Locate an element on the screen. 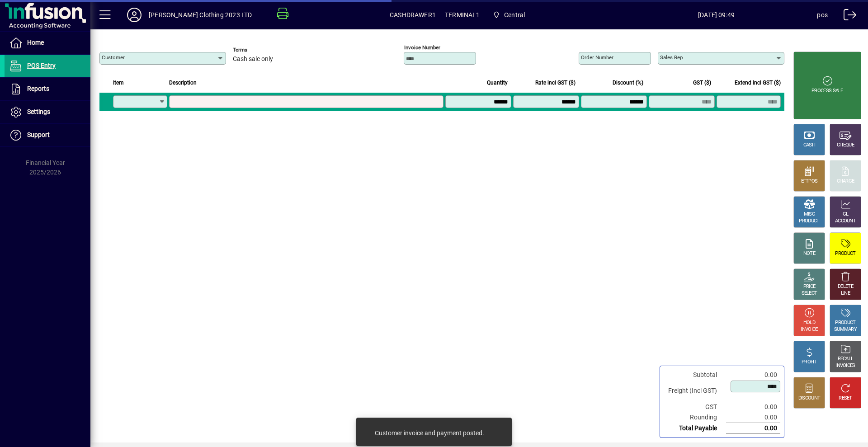  mat-label: Customer is located at coordinates (113, 57).